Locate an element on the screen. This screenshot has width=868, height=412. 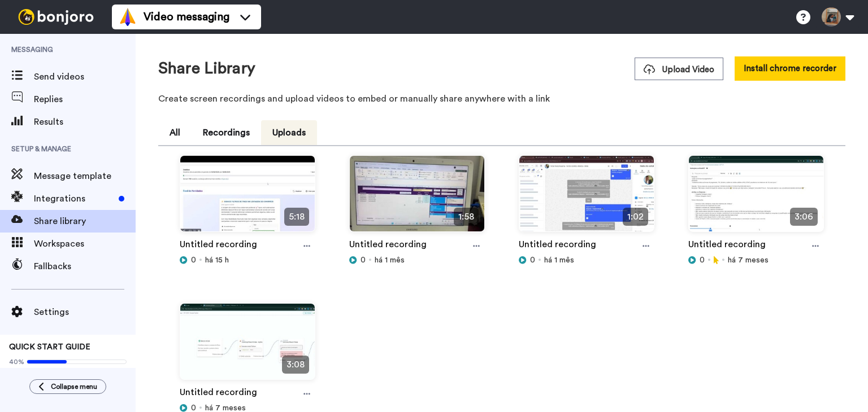
p: Create screen recordings and upload videos to embed or manually share anywhere with a link is located at coordinates (502, 99).